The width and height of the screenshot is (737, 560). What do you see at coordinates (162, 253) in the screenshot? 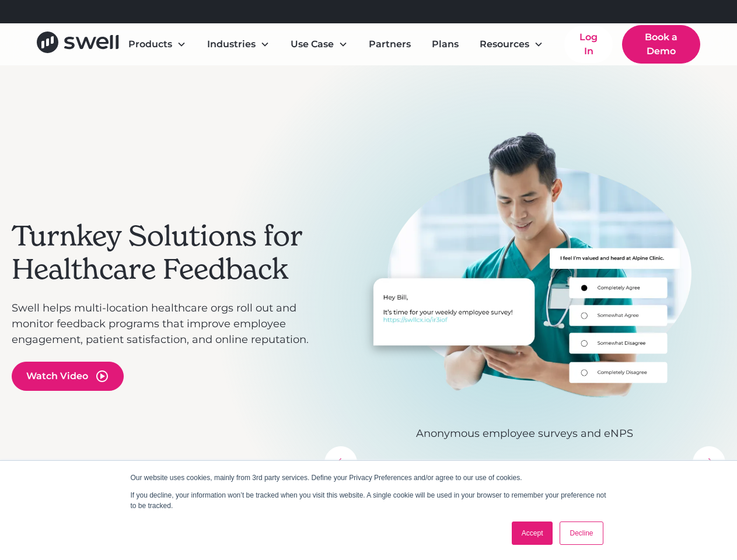
I see `h2: Turnkey Solutions for Healthcare Feedback` at bounding box center [162, 253].